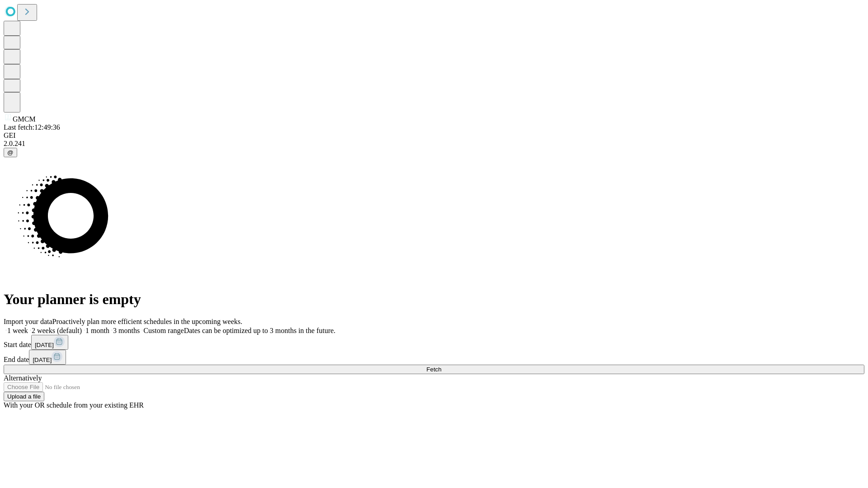 The width and height of the screenshot is (868, 488). What do you see at coordinates (163, 330) in the screenshot?
I see `span: Custom range` at bounding box center [163, 330].